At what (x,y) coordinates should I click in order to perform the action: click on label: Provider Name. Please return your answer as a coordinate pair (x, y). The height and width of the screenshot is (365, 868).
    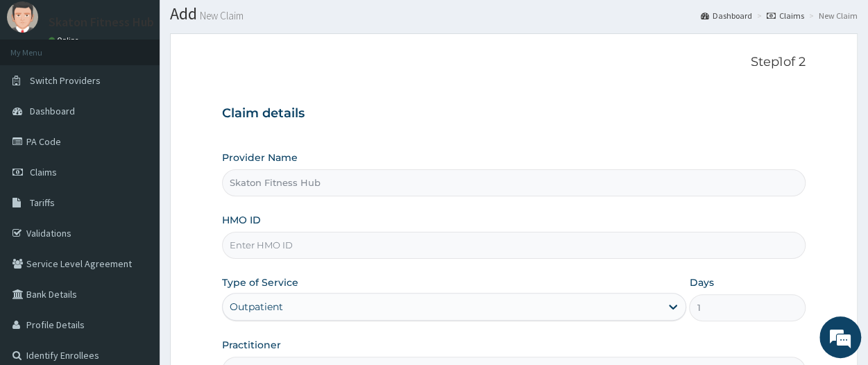
    Looking at the image, I should click on (260, 158).